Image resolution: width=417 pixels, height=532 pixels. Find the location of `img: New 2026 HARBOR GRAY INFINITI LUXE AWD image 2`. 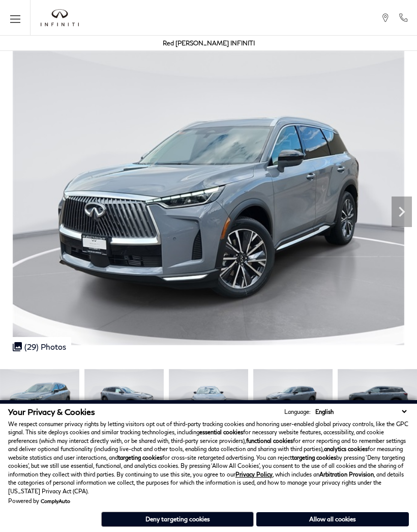

img: New 2026 HARBOR GRAY INFINITI LUXE AWD image 2 is located at coordinates (124, 399).